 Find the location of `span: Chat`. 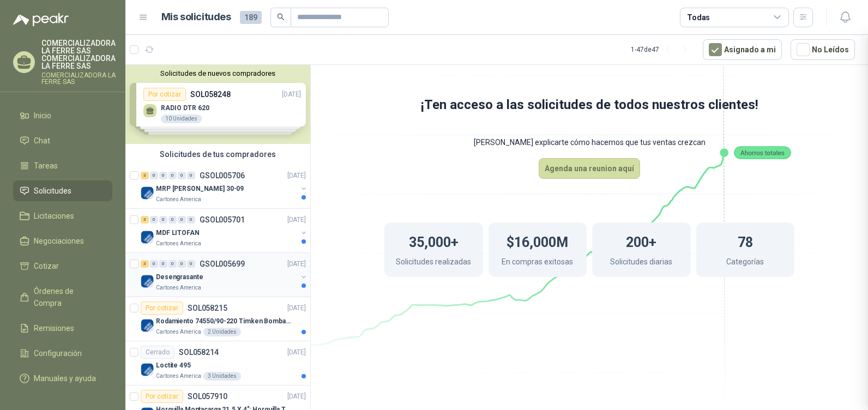

span: Chat is located at coordinates (42, 141).